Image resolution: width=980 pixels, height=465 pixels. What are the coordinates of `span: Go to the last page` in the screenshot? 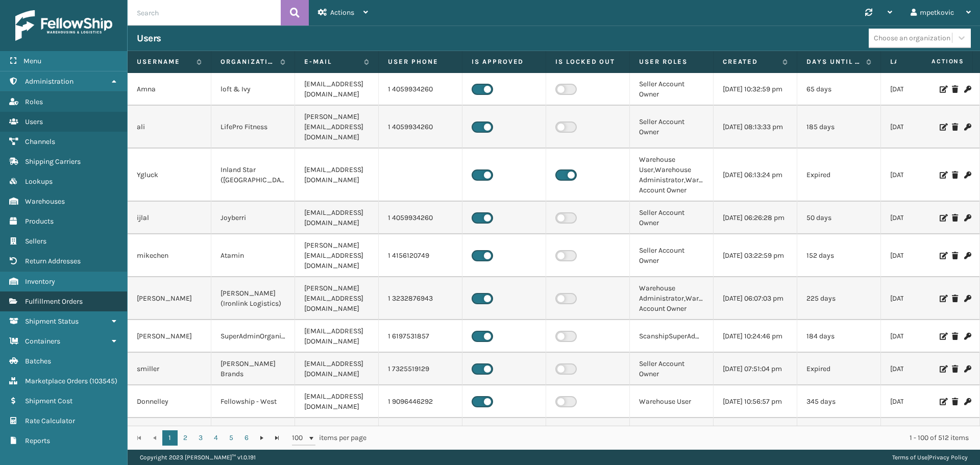 It's located at (277, 438).